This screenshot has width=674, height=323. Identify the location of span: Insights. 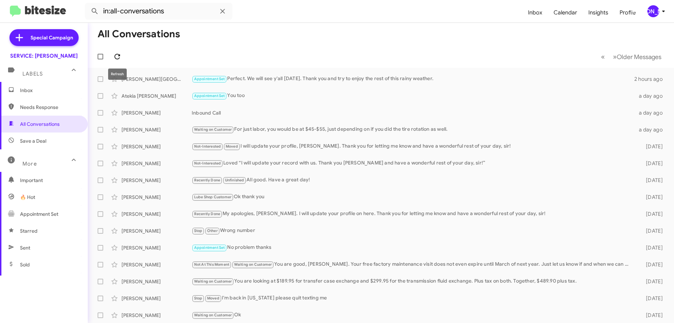
(598, 13).